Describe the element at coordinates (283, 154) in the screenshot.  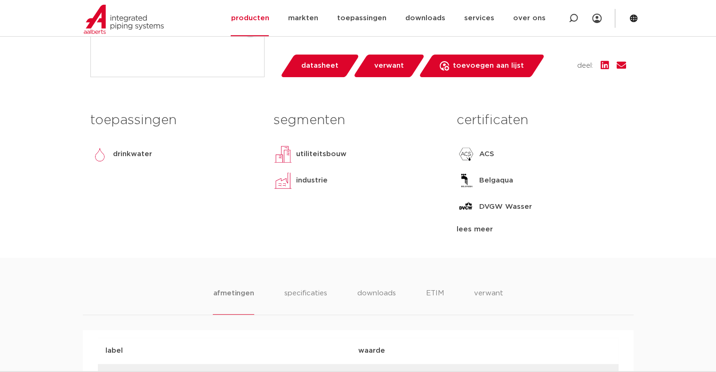
I see `img: utiliteitsbouw` at that location.